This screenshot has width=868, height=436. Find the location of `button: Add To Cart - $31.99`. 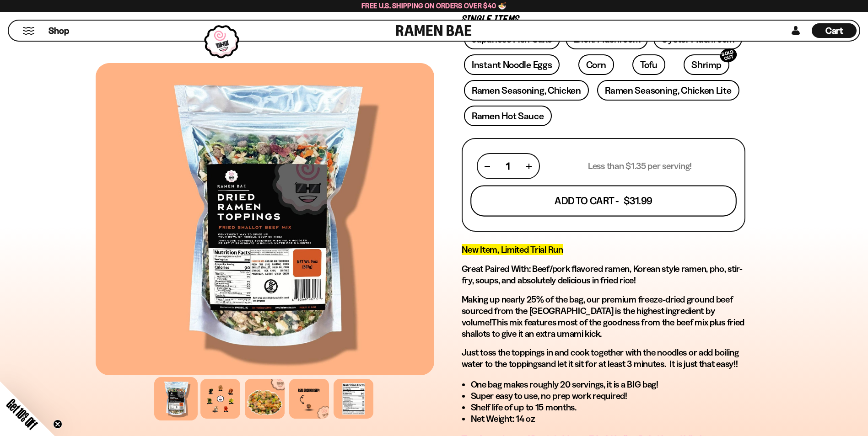

button: Add To Cart - $31.99 is located at coordinates (604, 201).